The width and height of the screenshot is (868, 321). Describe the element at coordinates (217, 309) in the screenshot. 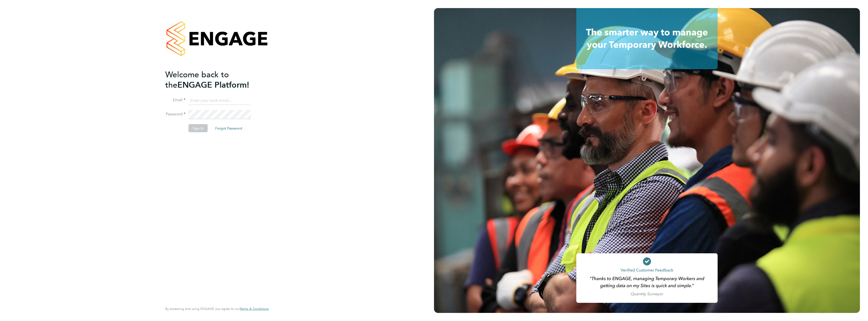

I see `span: By accessing and using ENGAGE you agree to our` at that location.